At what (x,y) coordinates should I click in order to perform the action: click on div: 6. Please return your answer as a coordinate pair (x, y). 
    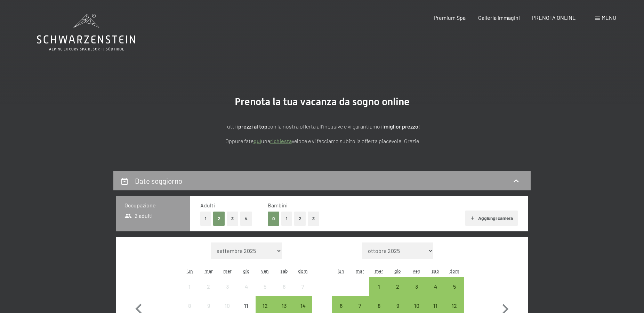
    Looking at the image, I should click on (284, 292).